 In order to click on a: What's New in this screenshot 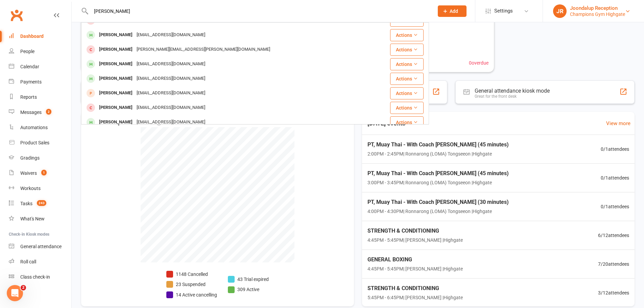, I will do `click(40, 219)`.